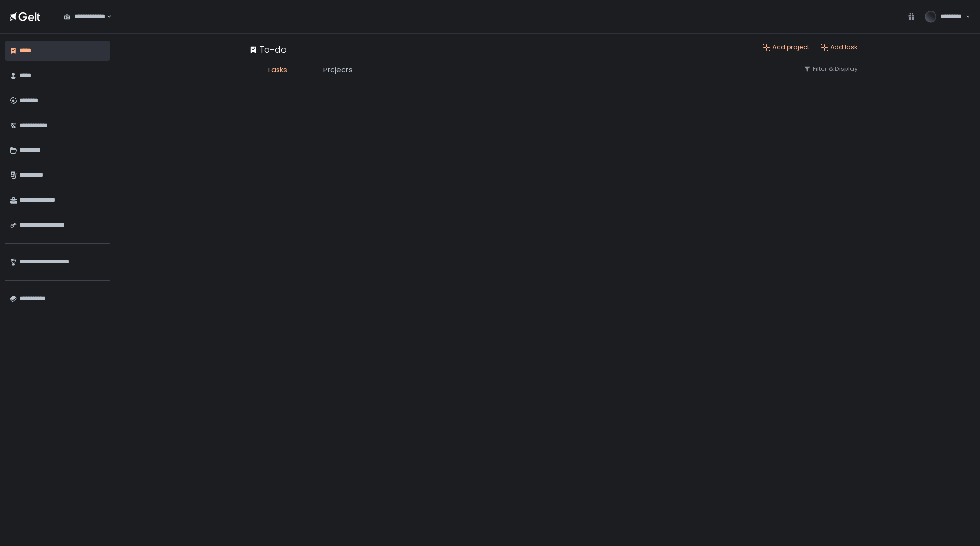 This screenshot has height=546, width=980. I want to click on button: Add project, so click(786, 48).